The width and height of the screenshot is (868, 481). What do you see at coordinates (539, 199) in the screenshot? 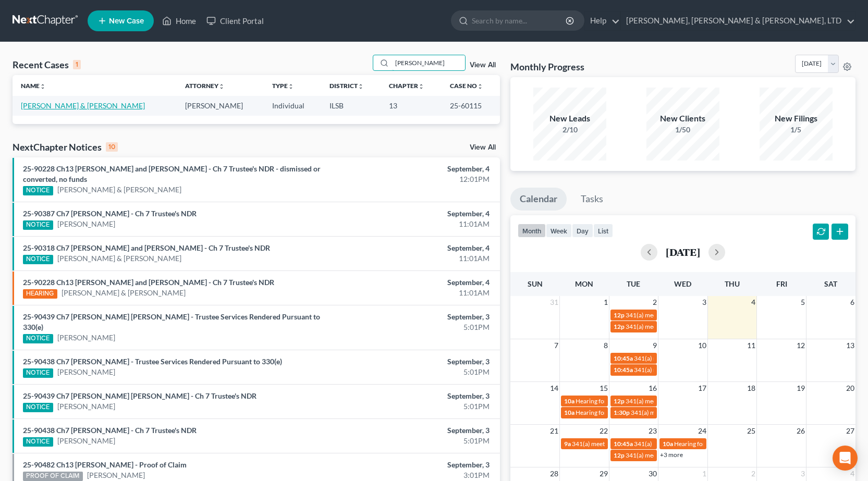
I see `a: Calendar` at bounding box center [539, 199].